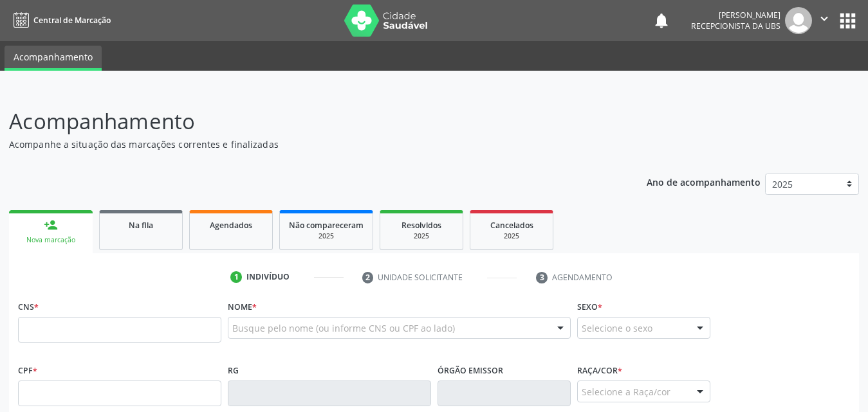  I want to click on div: 1, so click(236, 277).